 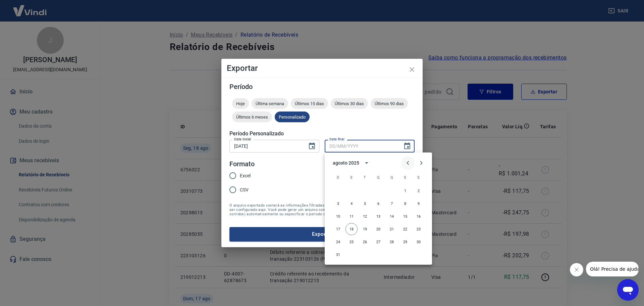 What do you see at coordinates (244, 190) in the screenshot?
I see `span: CSV` at bounding box center [244, 190].